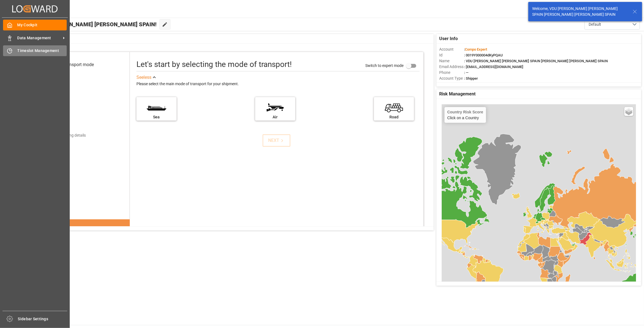 This screenshot has width=644, height=328. I want to click on span: Switch to expert mode, so click(385, 66).